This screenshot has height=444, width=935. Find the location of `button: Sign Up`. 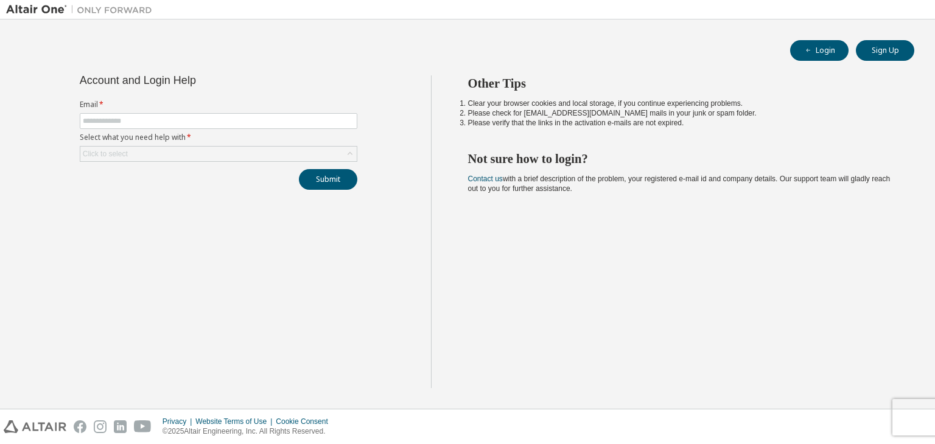

button: Sign Up is located at coordinates (885, 51).